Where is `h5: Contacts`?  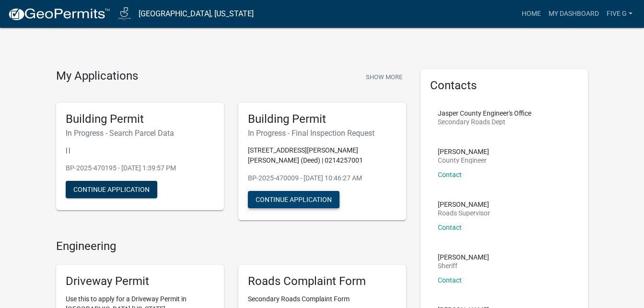 h5: Contacts is located at coordinates (504, 86).